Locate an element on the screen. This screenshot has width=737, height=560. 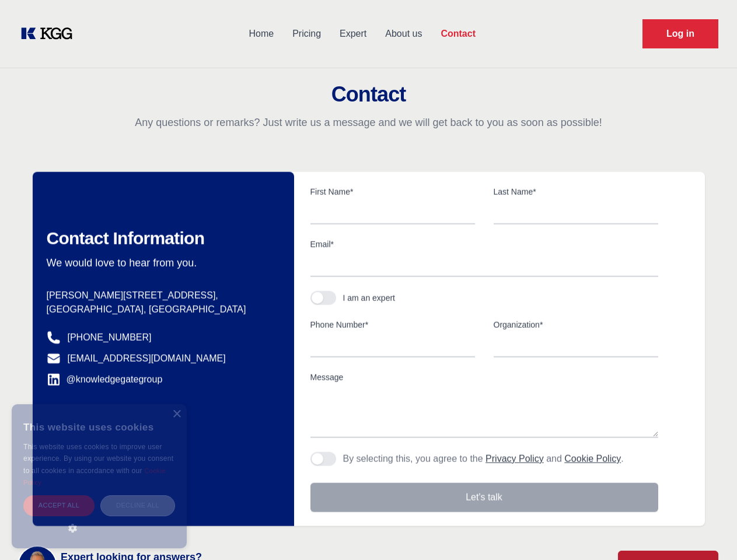
label: Email* is located at coordinates (484, 244).